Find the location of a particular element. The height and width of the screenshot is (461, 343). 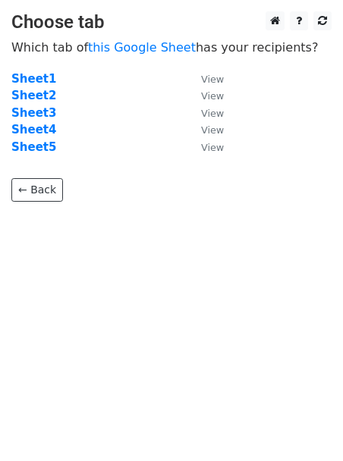

a: Sheet1 is located at coordinates (33, 79).